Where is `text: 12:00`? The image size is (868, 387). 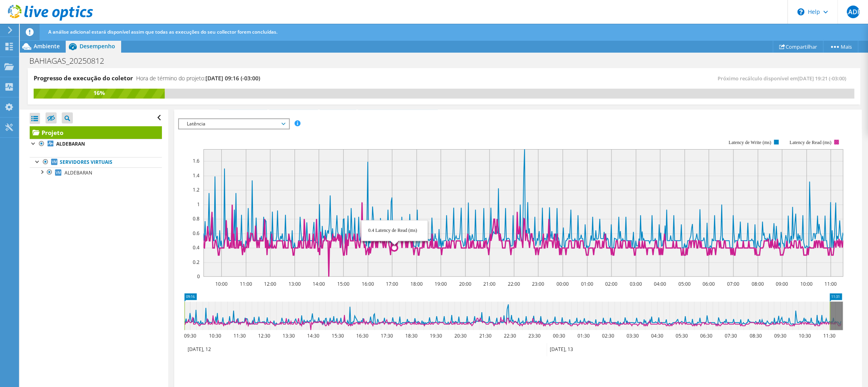 text: 12:00 is located at coordinates (270, 284).